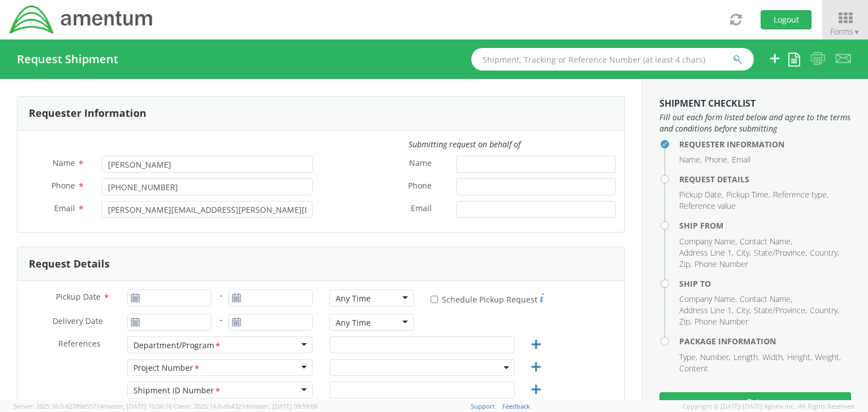  I want to click on li: Reference type, so click(801, 195).